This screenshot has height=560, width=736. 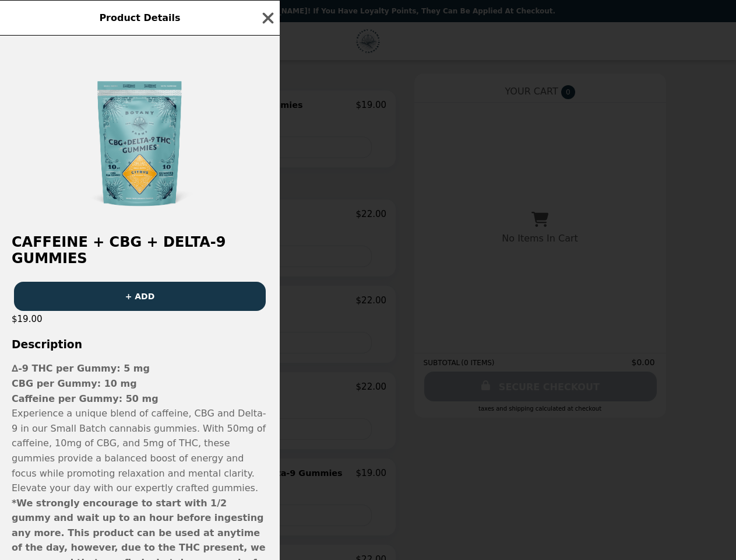 I want to click on strong: Caffeine per Gummy: 50 mg, so click(x=85, y=398).